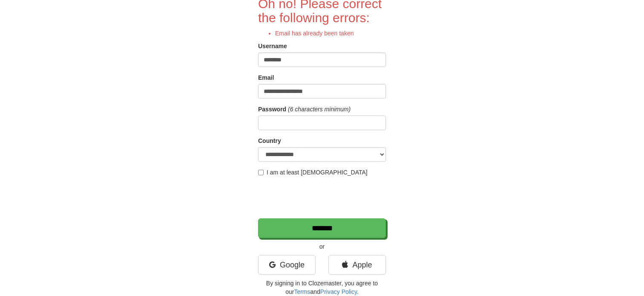  Describe the element at coordinates (330, 33) in the screenshot. I see `li: Email has already been taken` at that location.